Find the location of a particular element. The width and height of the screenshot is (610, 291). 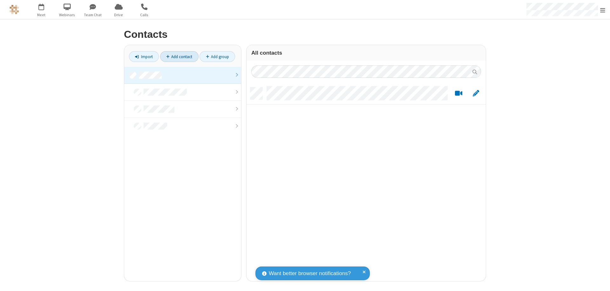

img: QA Selenium DO NOT DELETE OR CHANGE is located at coordinates (14, 10).